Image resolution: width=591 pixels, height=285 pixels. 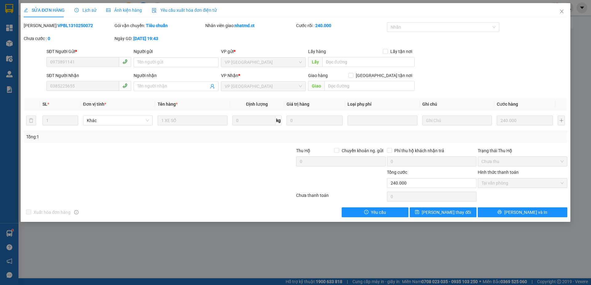 I want to click on b: nhatmd.ct, so click(x=244, y=26).